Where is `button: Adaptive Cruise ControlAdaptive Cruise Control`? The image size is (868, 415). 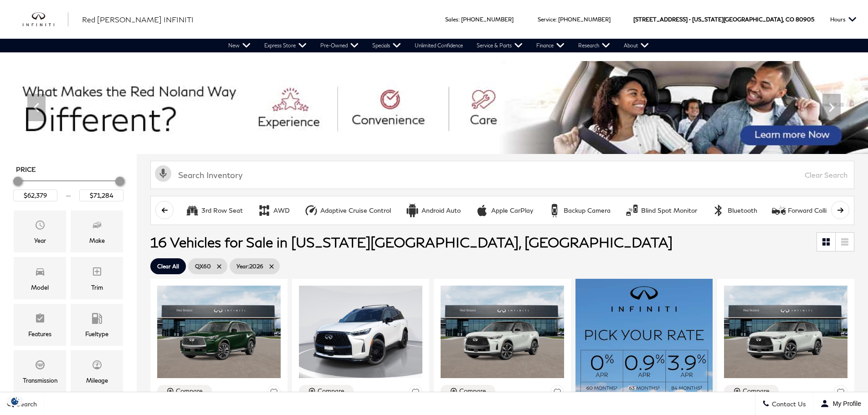 button: Adaptive Cruise ControlAdaptive Cruise Control is located at coordinates (348, 211).